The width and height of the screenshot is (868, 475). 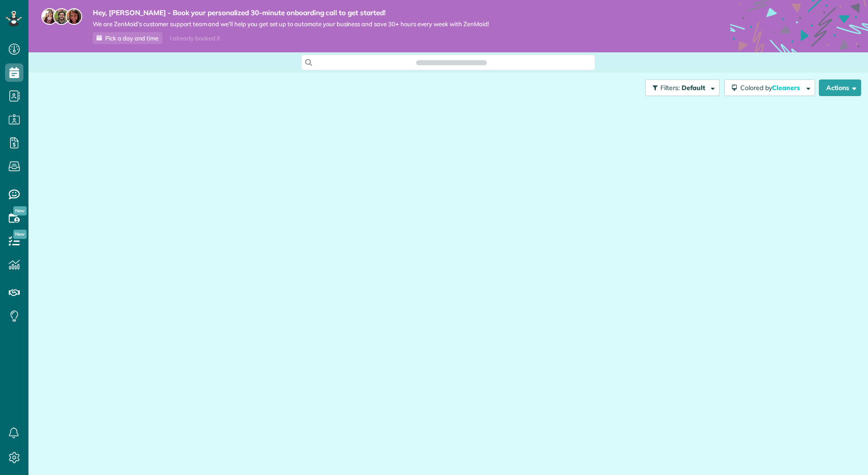 What do you see at coordinates (50, 17) in the screenshot?
I see `img: maria-72a9807cf96188c08ef61303f053569d2e2a8a1cde33d635c8a3ac13582a053d.jpg` at bounding box center [50, 17].